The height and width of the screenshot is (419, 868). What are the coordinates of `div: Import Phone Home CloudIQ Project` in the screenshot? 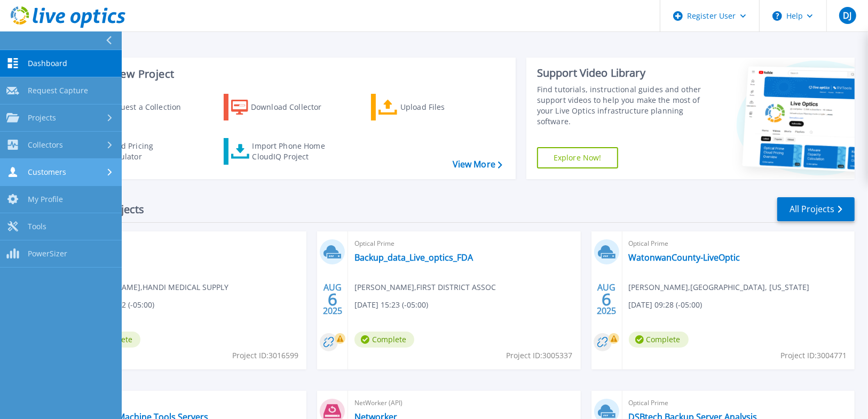 It's located at (294, 151).